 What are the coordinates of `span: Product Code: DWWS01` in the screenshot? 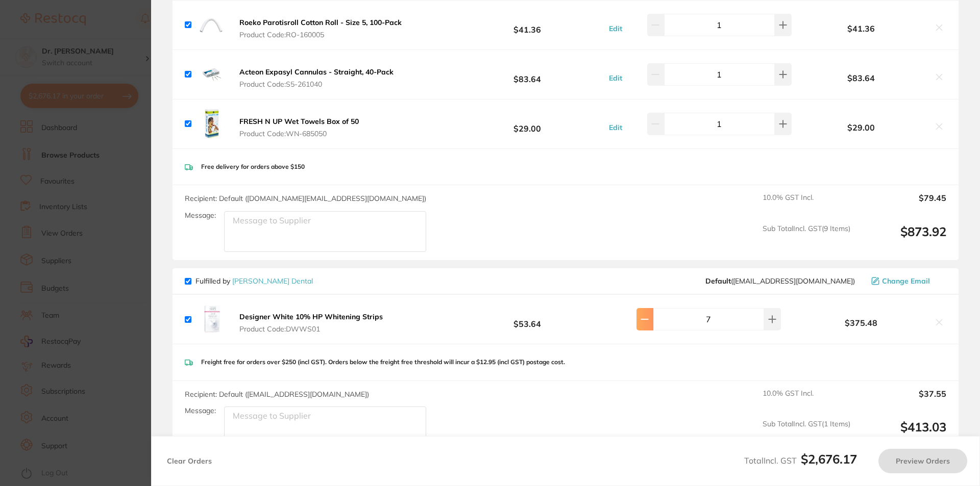 It's located at (311, 329).